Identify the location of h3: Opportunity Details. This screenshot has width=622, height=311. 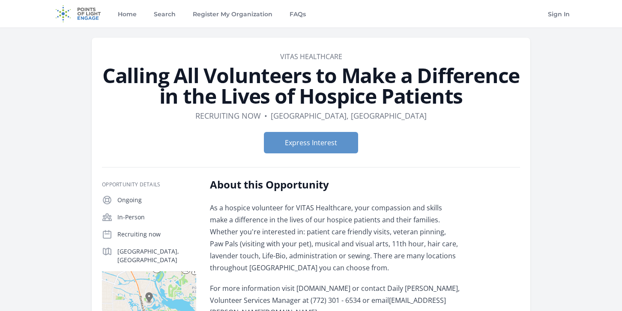
(149, 185).